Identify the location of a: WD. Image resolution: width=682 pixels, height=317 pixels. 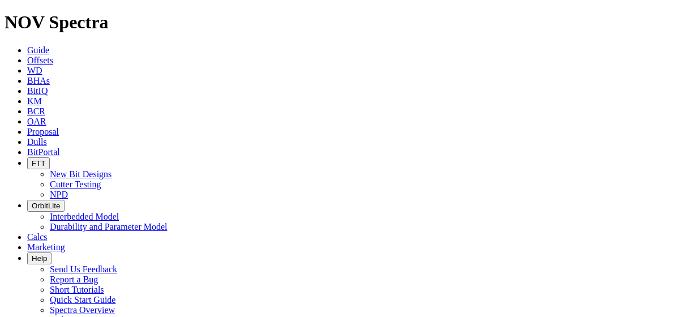
(35, 70).